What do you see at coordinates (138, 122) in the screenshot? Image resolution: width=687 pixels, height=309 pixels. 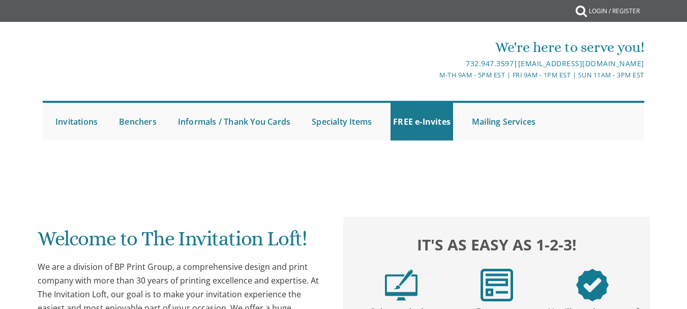 I see `a: Benchers` at bounding box center [138, 122].